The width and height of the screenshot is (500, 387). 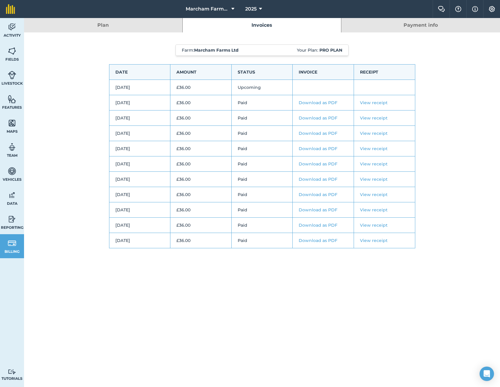 What do you see at coordinates (331, 50) in the screenshot?
I see `strong: Pro plan` at bounding box center [331, 50].